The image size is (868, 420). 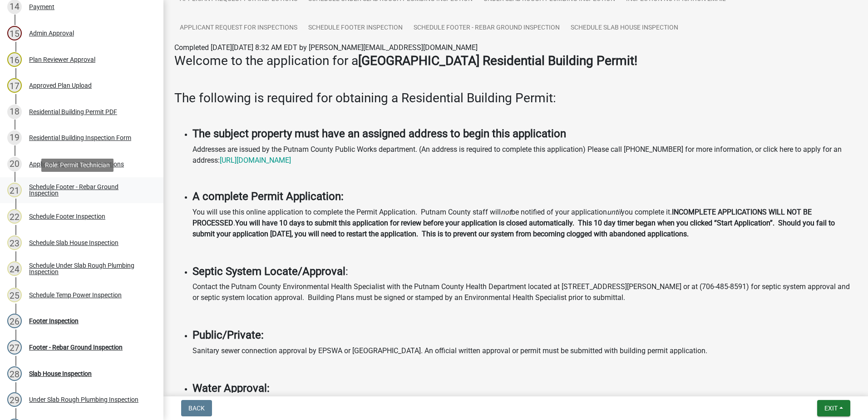 What do you see at coordinates (516, 61) in the screenshot?
I see `h3: Welcome to the application for a` at bounding box center [516, 61].